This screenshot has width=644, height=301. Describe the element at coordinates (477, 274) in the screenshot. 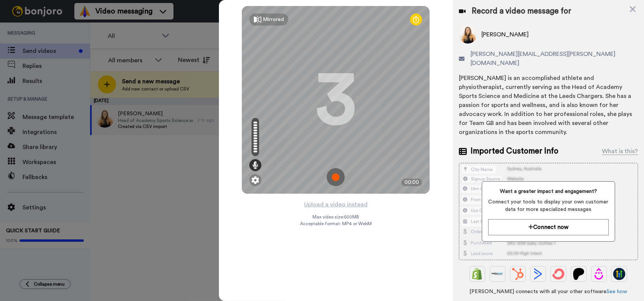

I see `img: Shopify` at that location.